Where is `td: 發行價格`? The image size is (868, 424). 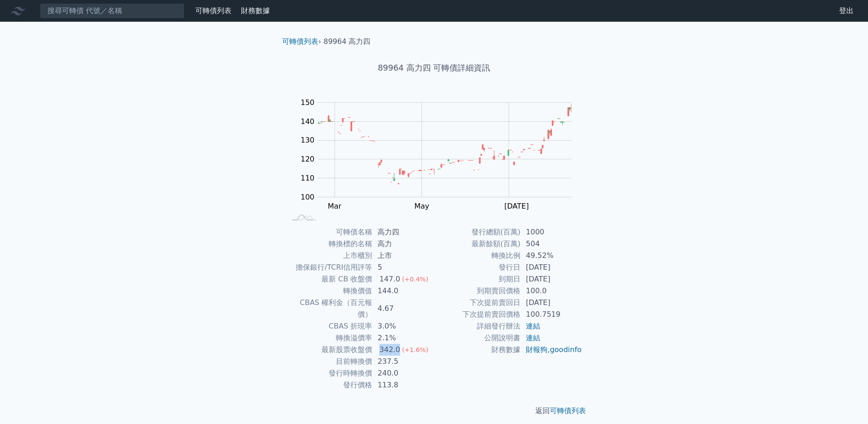
td: 發行價格 is located at coordinates (329, 385).